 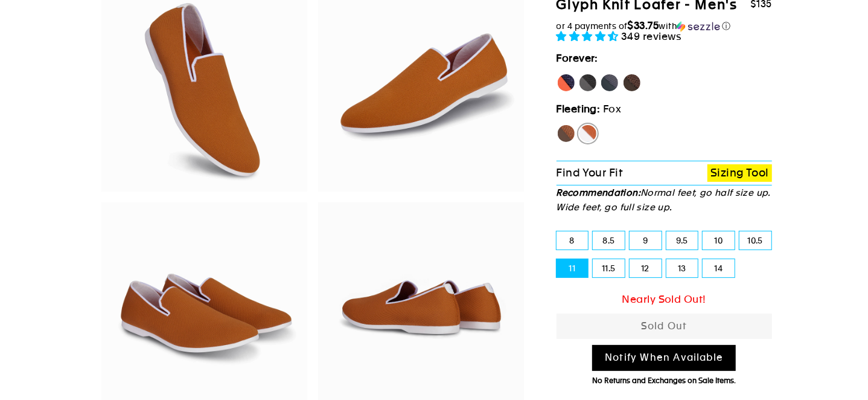 What do you see at coordinates (718, 241) in the screenshot?
I see `label: 10` at bounding box center [718, 241].